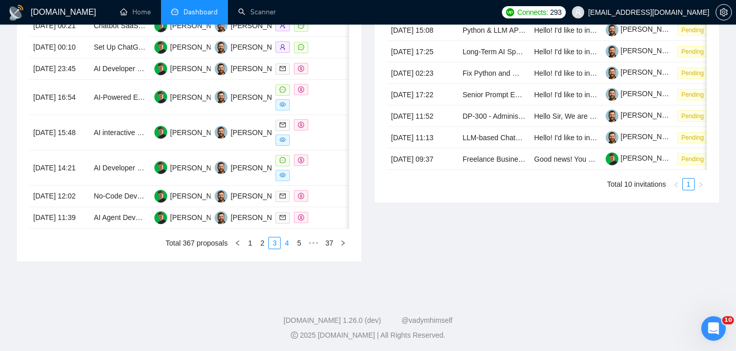  I want to click on span: 10, so click(728, 320).